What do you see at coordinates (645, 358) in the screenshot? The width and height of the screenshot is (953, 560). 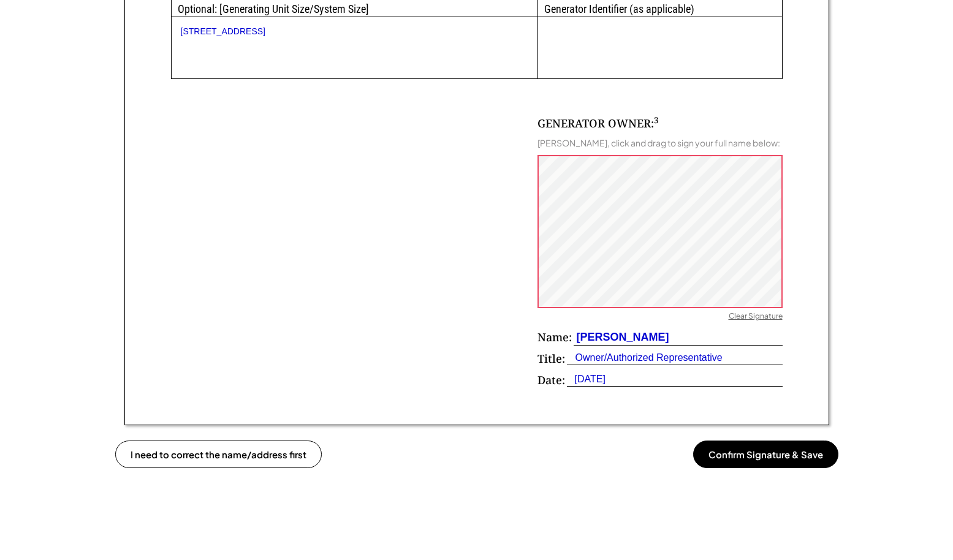 I see `div: Owner/Authorized Representative` at bounding box center [645, 358].